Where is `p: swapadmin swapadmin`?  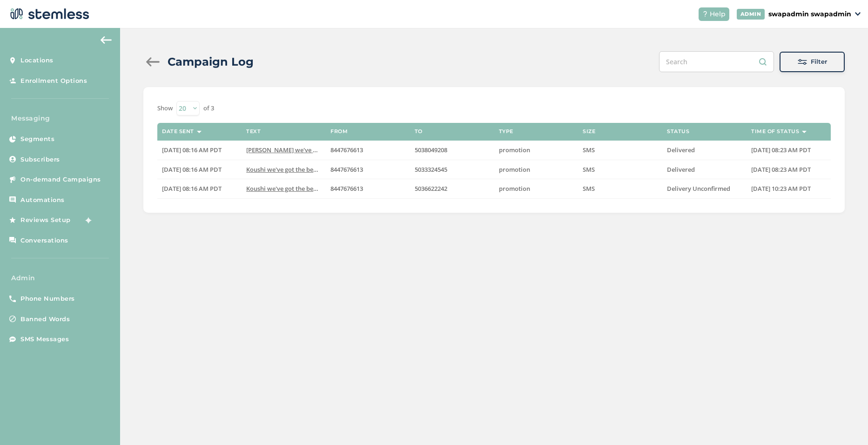 p: swapadmin swapadmin is located at coordinates (810, 14).